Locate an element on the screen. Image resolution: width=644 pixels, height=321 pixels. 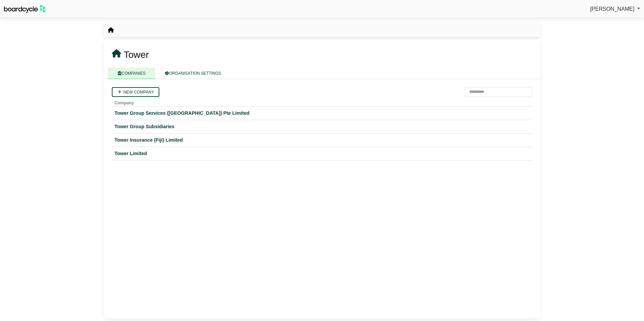
a: Tower Limited is located at coordinates (322, 153).